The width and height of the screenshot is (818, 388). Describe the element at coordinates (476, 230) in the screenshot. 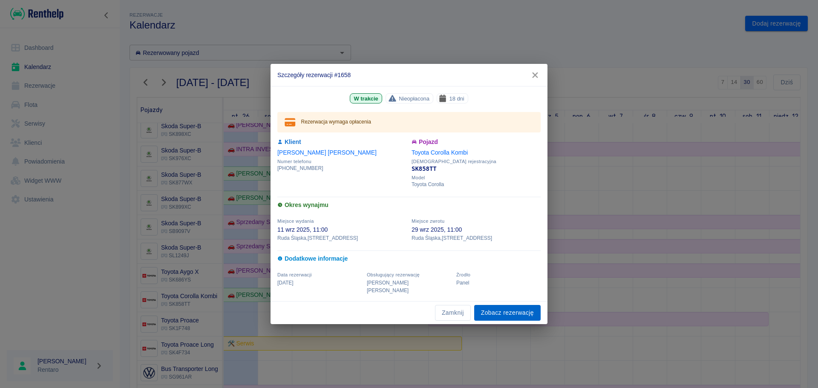

I see `p: 29 wrz 2025, 11:00` at that location.